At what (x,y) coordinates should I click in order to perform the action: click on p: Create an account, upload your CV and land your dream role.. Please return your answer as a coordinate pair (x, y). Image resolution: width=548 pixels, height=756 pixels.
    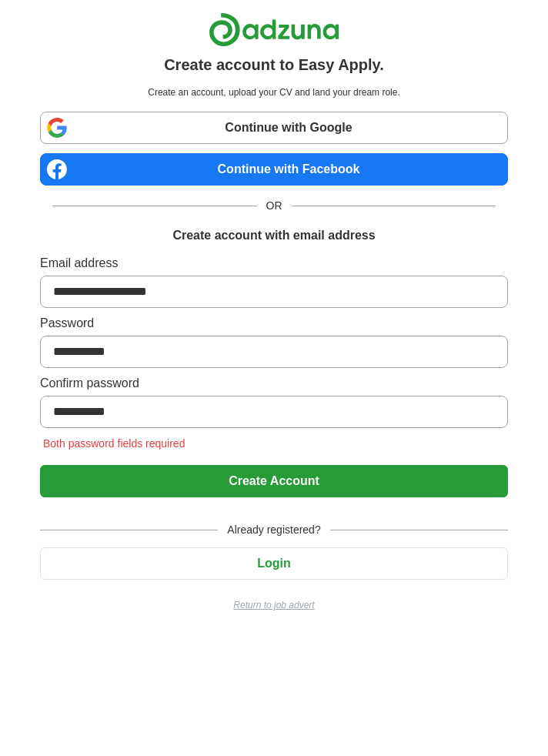
    Looking at the image, I should click on (274, 93).